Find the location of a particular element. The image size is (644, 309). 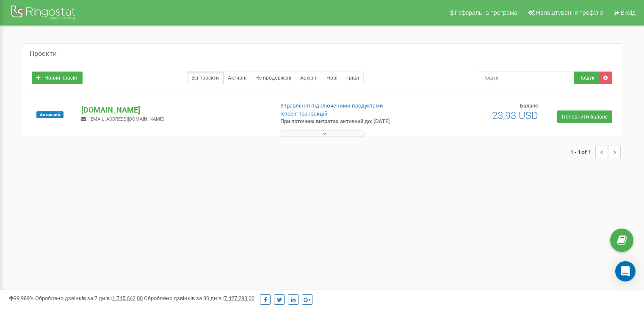

a: Тріал is located at coordinates (353, 78).